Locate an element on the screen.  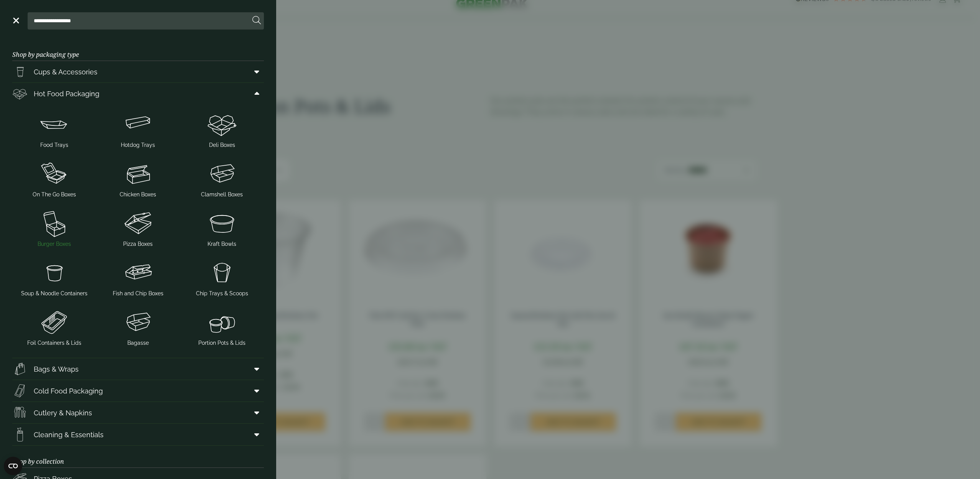
img: Hotdog_tray.svg is located at coordinates (138, 125).